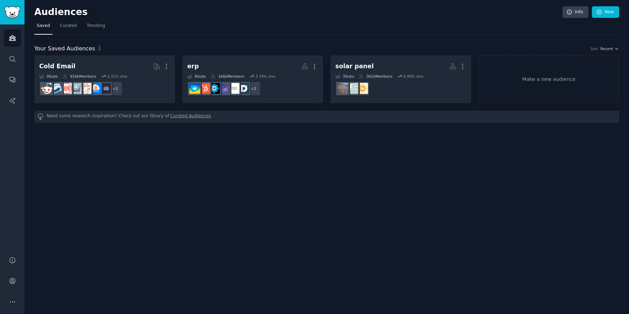 This screenshot has height=314, width=629. What do you see at coordinates (96, 88) in the screenshot?
I see `img: B2BSaaS` at bounding box center [96, 88].